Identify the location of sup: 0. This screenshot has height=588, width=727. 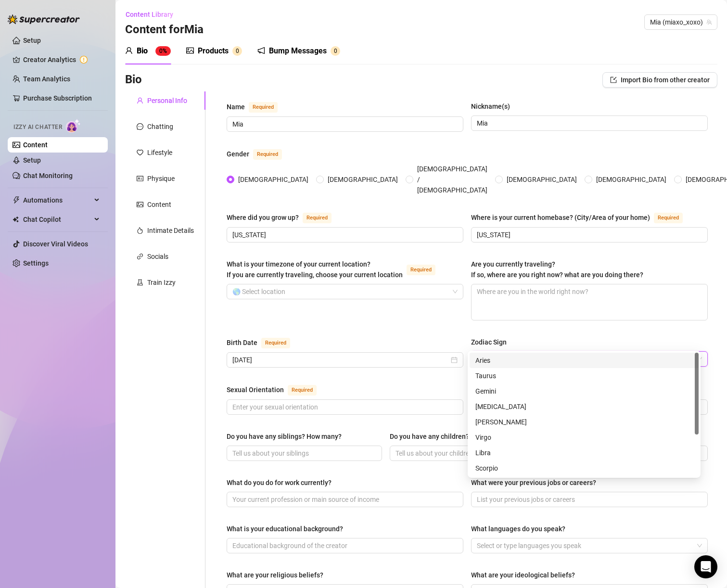
(335, 51).